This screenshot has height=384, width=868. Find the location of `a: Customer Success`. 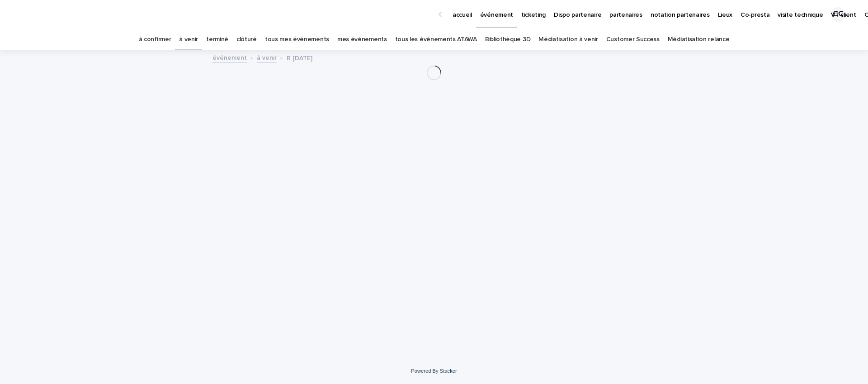

a: Customer Success is located at coordinates (634, 39).